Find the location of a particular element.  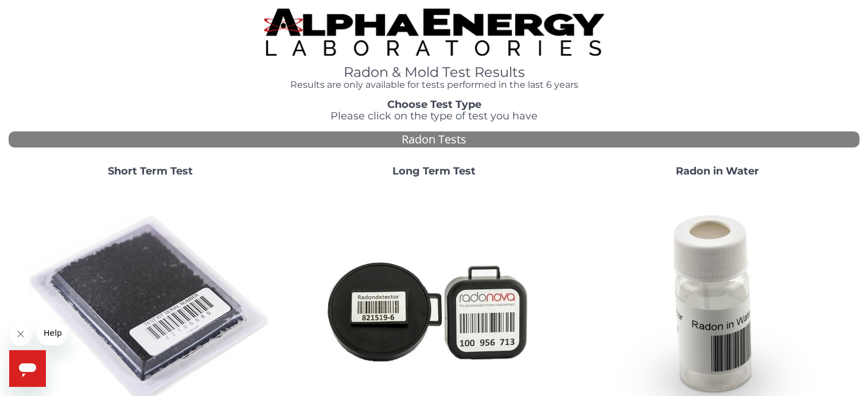

span: Please click on the type of test you have is located at coordinates (434, 116).